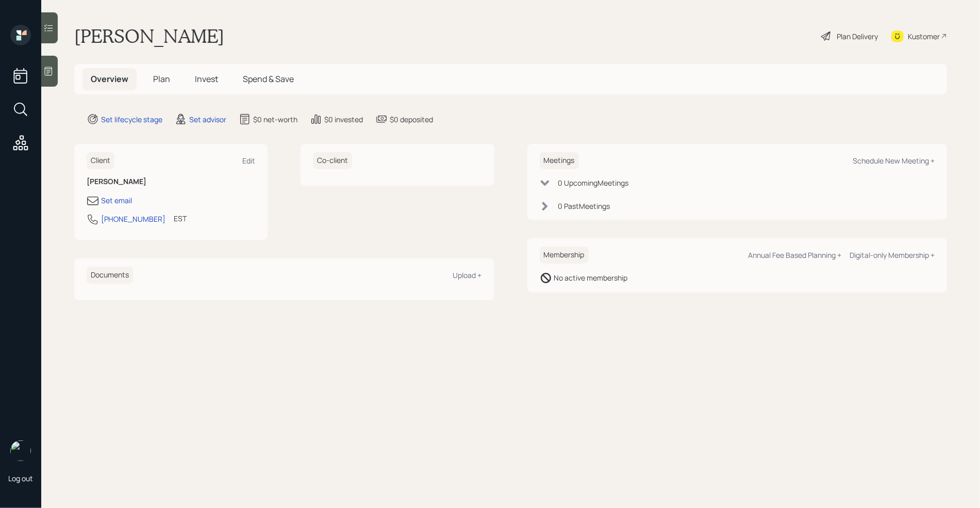 This screenshot has height=508, width=980. What do you see at coordinates (268, 79) in the screenshot?
I see `span: Spend & Save` at bounding box center [268, 79].